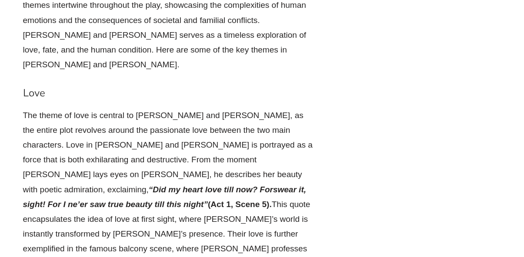  Describe the element at coordinates (169, 93) in the screenshot. I see `h4: Love` at that location.